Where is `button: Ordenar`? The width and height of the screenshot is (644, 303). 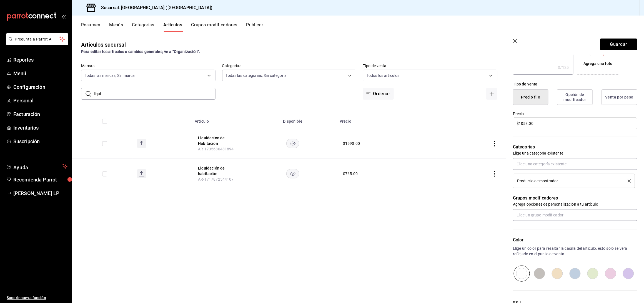
button: Ordenar is located at coordinates (378, 94).